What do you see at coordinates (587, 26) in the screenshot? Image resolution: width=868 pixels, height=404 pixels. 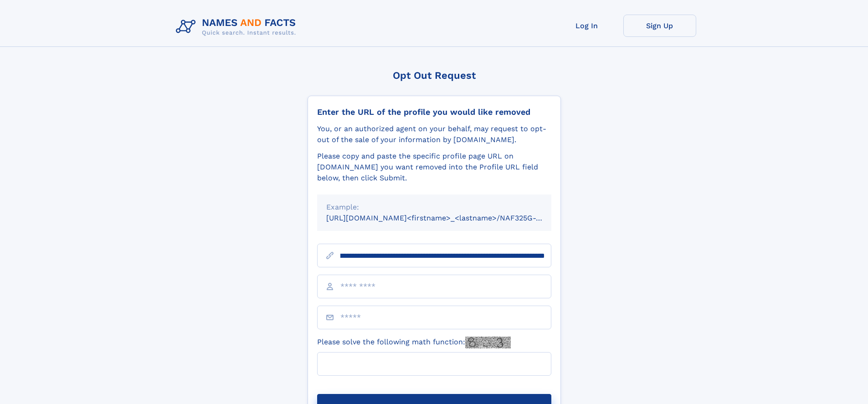 I see `a: Log In` at bounding box center [587, 26].